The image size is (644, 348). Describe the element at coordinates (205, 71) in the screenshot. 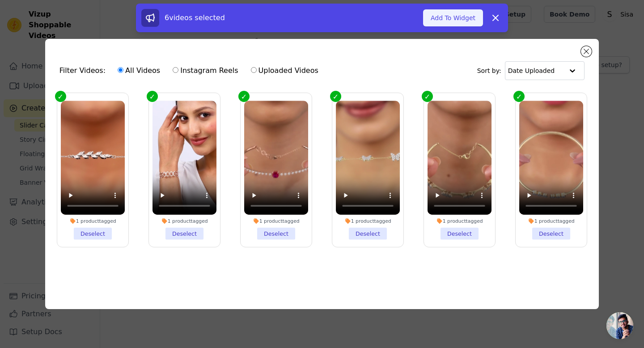

I see `label: Instagram Reels` at that location.